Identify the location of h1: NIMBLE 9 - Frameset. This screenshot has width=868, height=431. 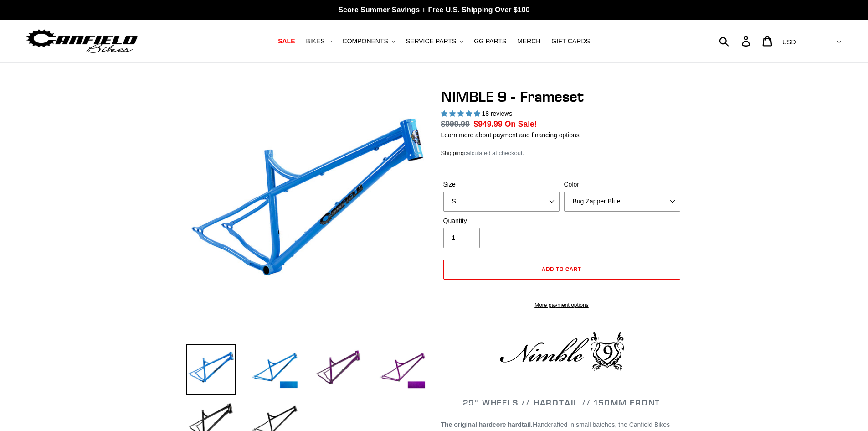
(562, 97).